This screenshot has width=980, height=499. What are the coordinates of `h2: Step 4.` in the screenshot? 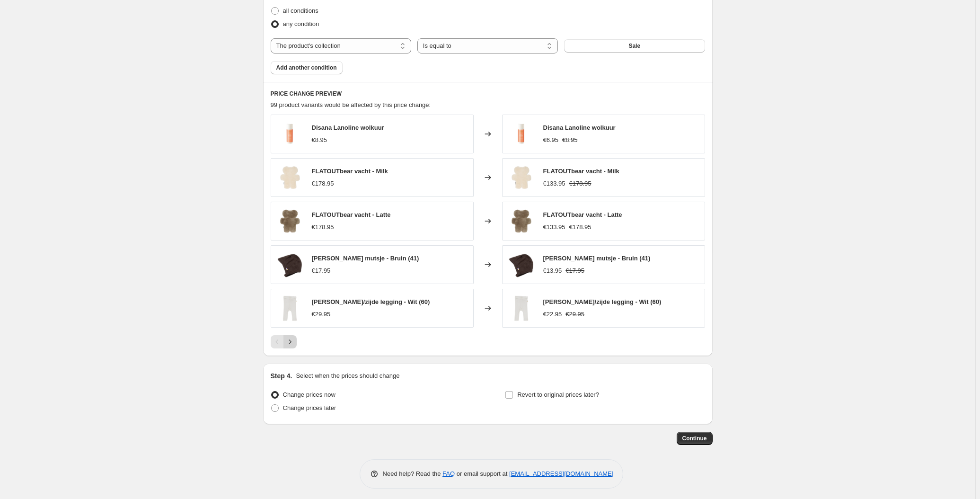 It's located at (282, 376).